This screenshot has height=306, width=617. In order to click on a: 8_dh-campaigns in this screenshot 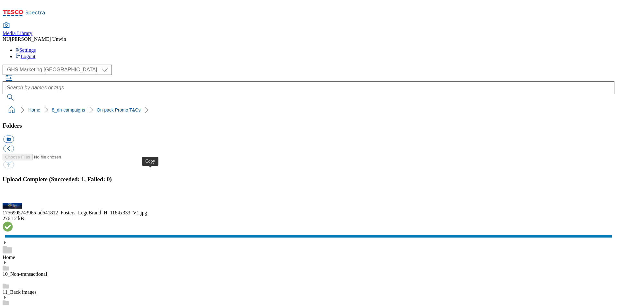, I will do `click(69, 110)`.